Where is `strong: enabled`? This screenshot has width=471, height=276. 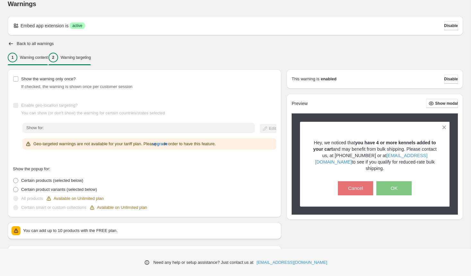
strong: enabled is located at coordinates (329, 79).